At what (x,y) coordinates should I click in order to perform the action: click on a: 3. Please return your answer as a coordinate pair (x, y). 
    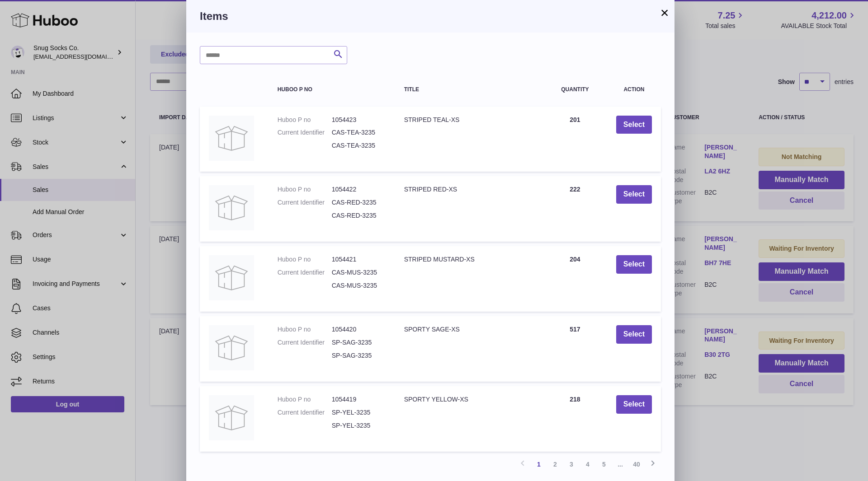
    Looking at the image, I should click on (571, 465).